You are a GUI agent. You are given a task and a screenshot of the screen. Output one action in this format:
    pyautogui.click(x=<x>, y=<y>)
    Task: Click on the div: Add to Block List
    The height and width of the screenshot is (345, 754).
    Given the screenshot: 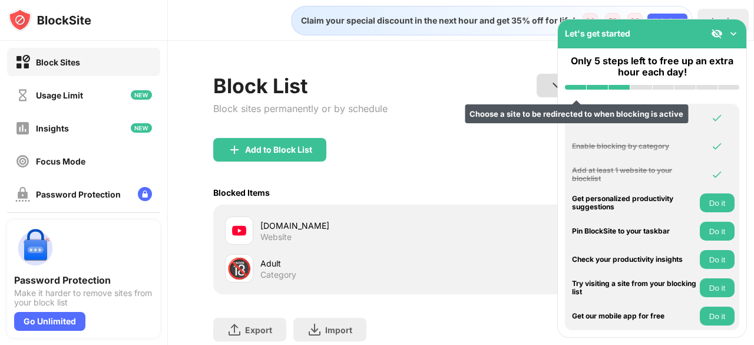 What is the action you would take?
    pyautogui.click(x=279, y=150)
    